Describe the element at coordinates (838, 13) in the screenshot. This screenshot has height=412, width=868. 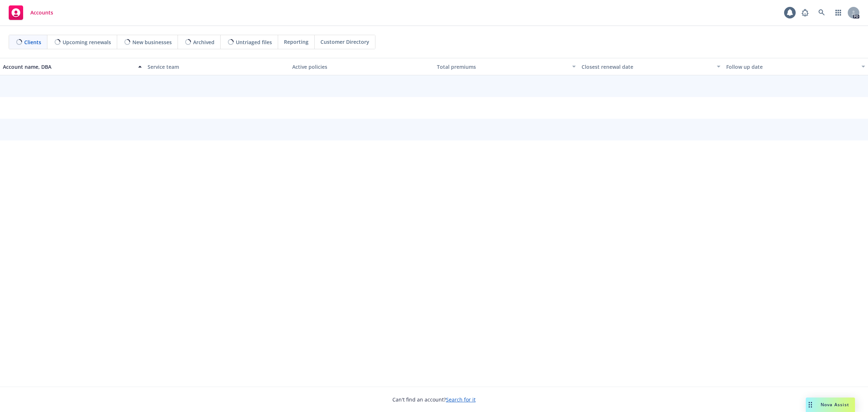
I see `a: Switch app` at that location.